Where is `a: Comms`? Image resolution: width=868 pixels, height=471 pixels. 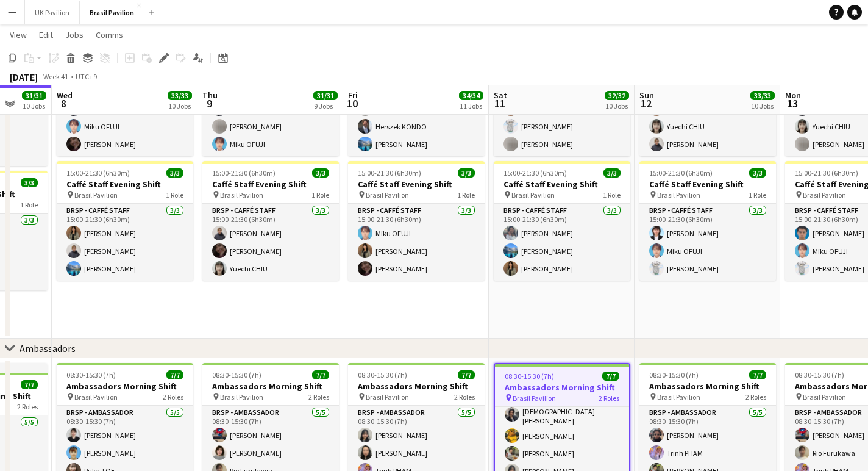
a: Comms is located at coordinates (109, 35).